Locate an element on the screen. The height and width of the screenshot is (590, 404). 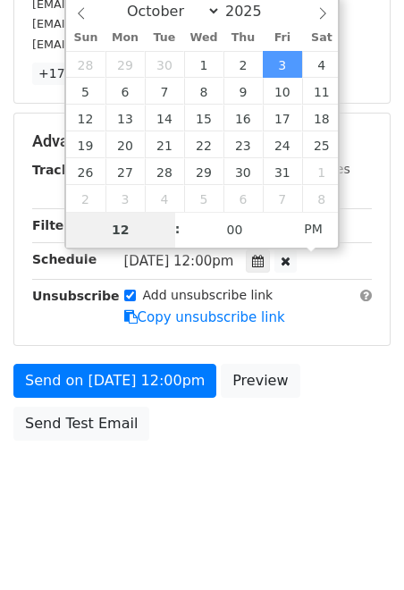
span: September 28, 2025 is located at coordinates (86, 64).